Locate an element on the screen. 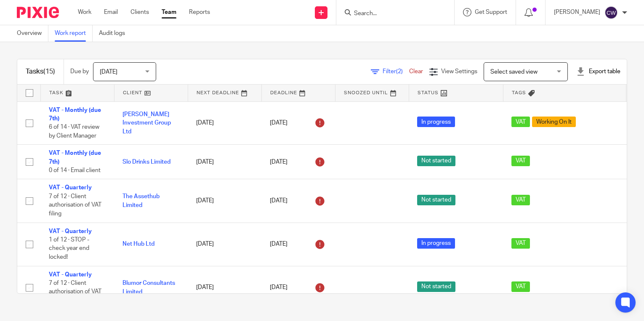 The image size is (644, 321). span: Tags is located at coordinates (519, 92).